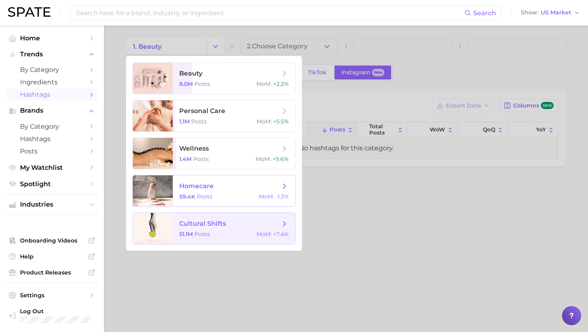 The image size is (588, 332). What do you see at coordinates (52, 82) in the screenshot?
I see `span: Ingredients` at bounding box center [52, 82].